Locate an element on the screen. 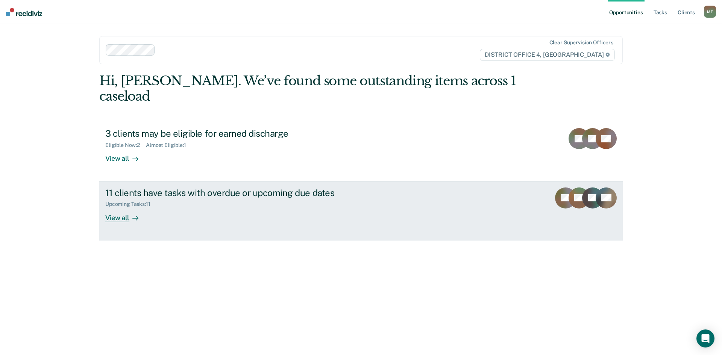  div: M F is located at coordinates (710, 12).